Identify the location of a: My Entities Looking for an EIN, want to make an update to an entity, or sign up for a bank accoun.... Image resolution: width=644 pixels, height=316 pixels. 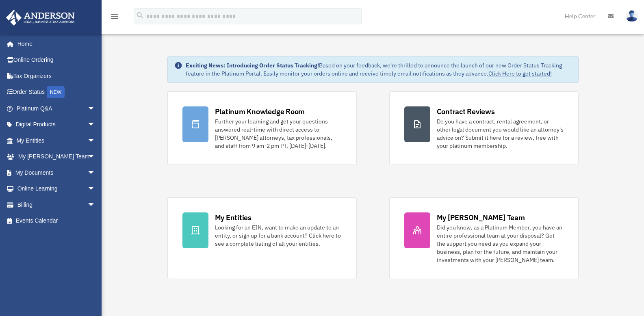
(262, 238).